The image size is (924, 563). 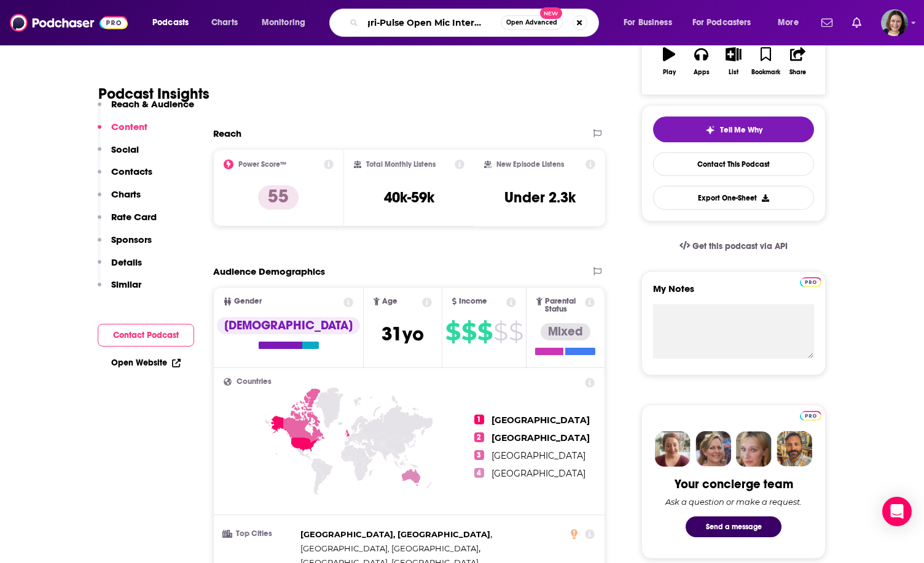 I want to click on a: Charts, so click(x=224, y=23).